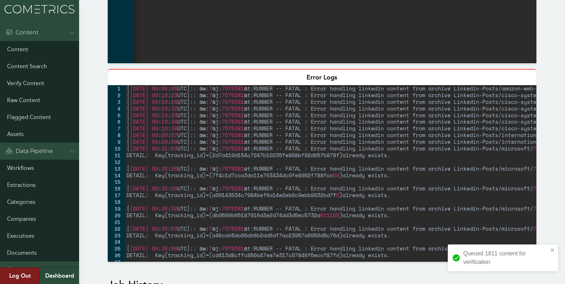 Image resolution: width=565 pixels, height=284 pixels. I want to click on div: 17, so click(116, 195).